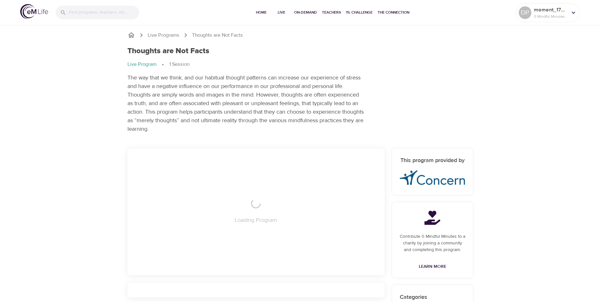 Image resolution: width=600 pixels, height=302 pixels. I want to click on p: Thoughts are Not Facts, so click(217, 35).